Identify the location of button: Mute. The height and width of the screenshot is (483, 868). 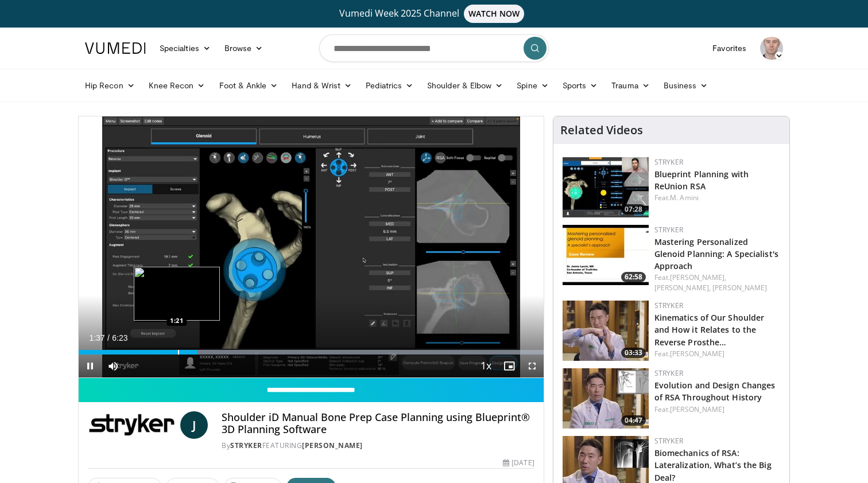
(113, 366).